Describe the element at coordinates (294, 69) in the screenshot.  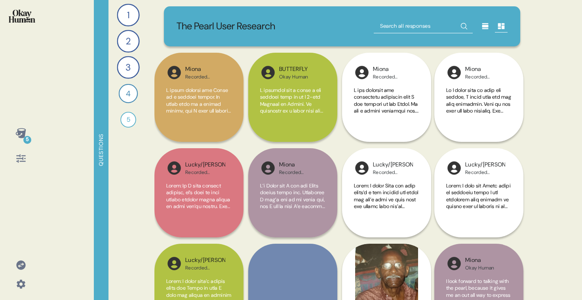
I see `div: BUTTERFLY` at that location.